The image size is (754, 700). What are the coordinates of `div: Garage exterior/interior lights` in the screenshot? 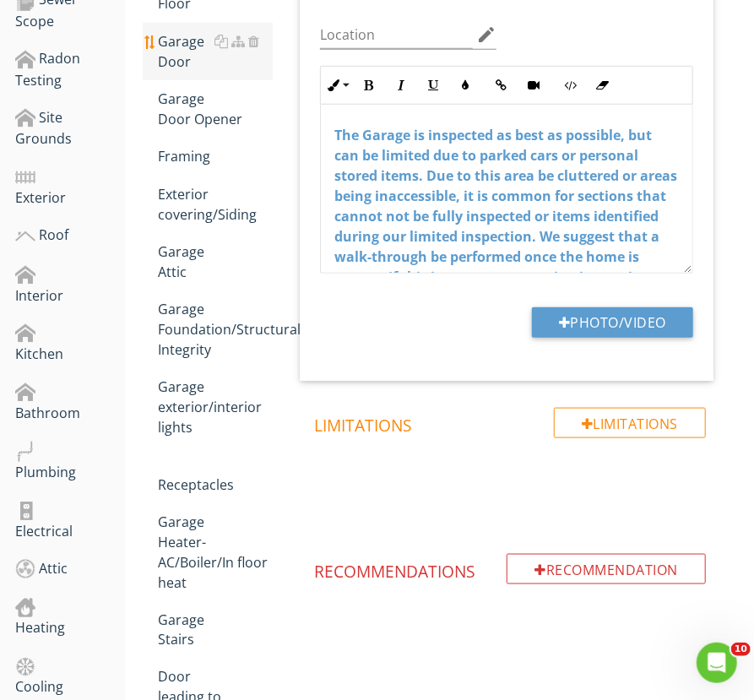 It's located at (215, 407).